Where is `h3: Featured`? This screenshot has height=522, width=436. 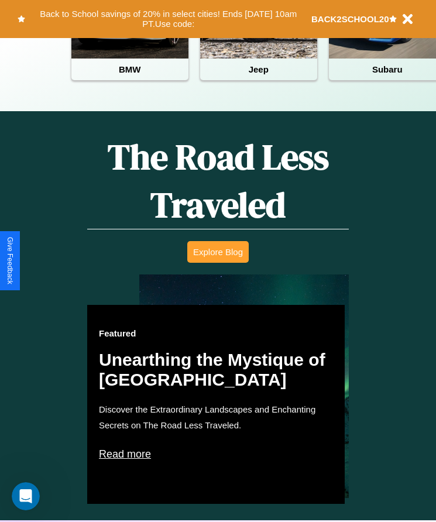
h3: Featured is located at coordinates (216, 333).